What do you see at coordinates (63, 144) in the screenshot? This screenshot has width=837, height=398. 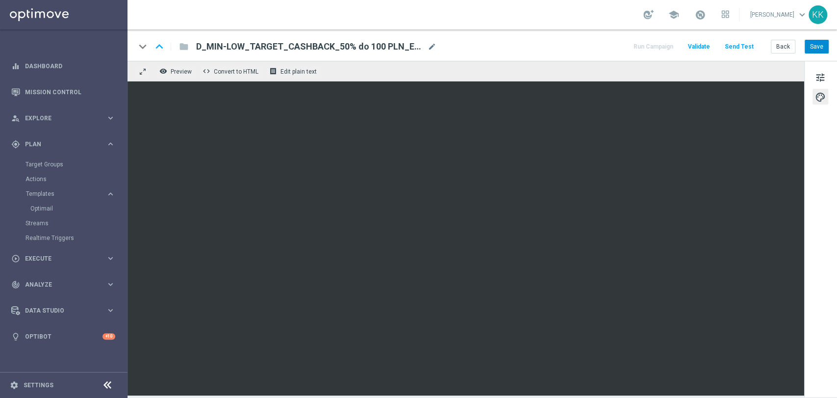 I see `button: gps_fixed Plan keyboard_arrow_right` at bounding box center [63, 144].